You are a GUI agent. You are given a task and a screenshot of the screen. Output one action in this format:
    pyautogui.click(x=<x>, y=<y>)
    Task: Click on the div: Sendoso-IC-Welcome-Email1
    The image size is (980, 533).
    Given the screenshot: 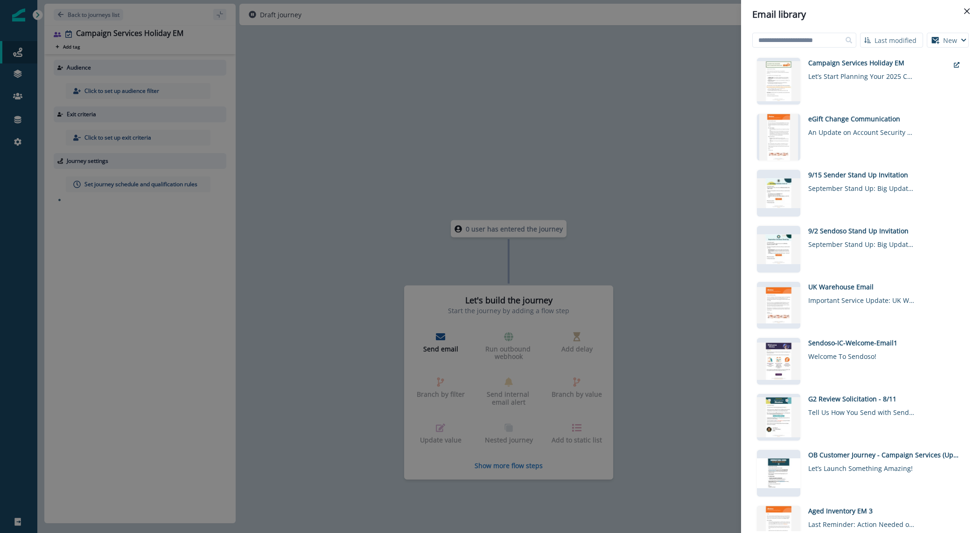 What is the action you would take?
    pyautogui.click(x=885, y=343)
    